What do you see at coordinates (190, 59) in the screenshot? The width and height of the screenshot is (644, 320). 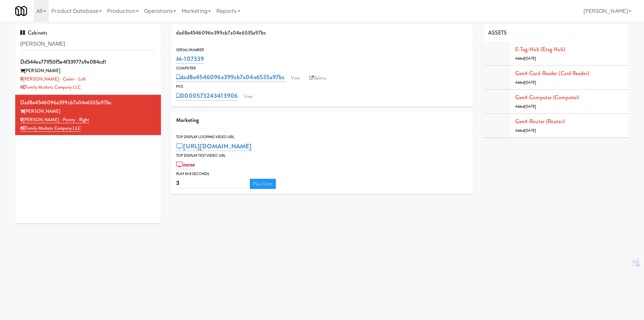 I see `a: M-107339` at bounding box center [190, 59].